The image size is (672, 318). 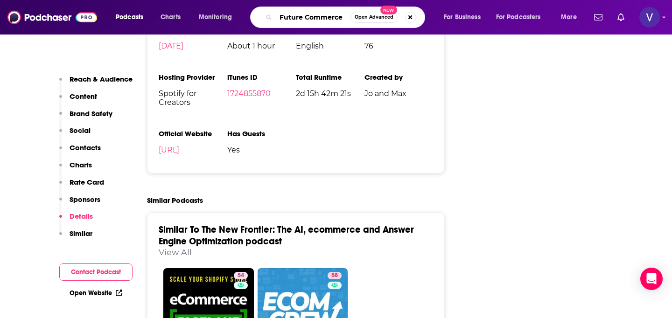 What do you see at coordinates (87, 182) in the screenshot?
I see `p: Rate Card` at bounding box center [87, 182].